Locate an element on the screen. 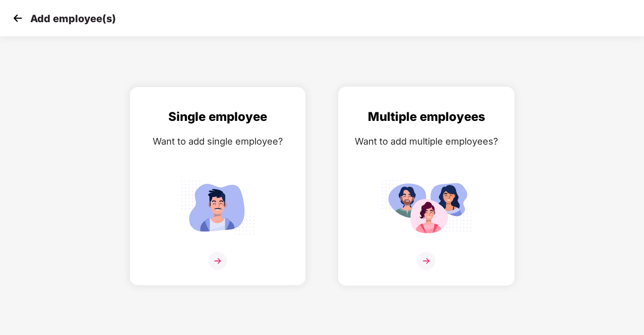 The height and width of the screenshot is (335, 644). div: Want to add multiple employees? is located at coordinates (427, 141).